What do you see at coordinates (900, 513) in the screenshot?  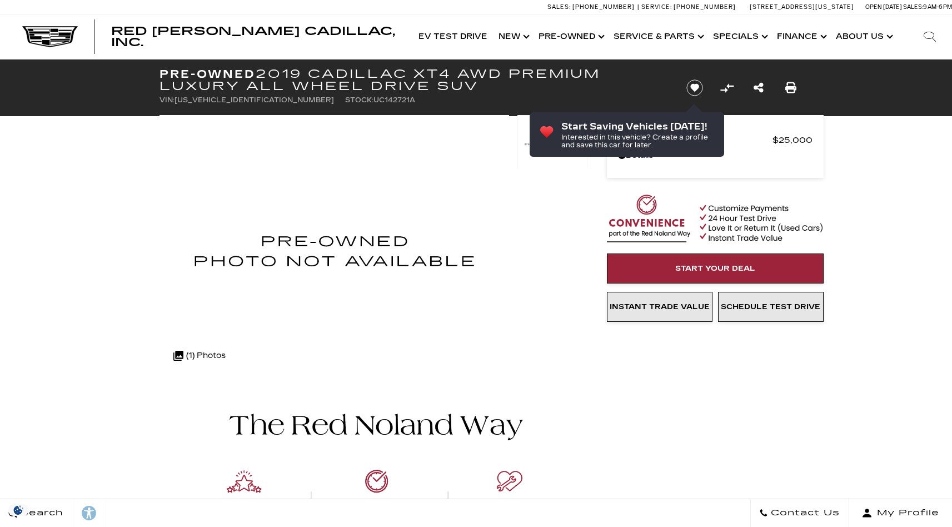 I see `button: Open user profile menu` at bounding box center [900, 513].